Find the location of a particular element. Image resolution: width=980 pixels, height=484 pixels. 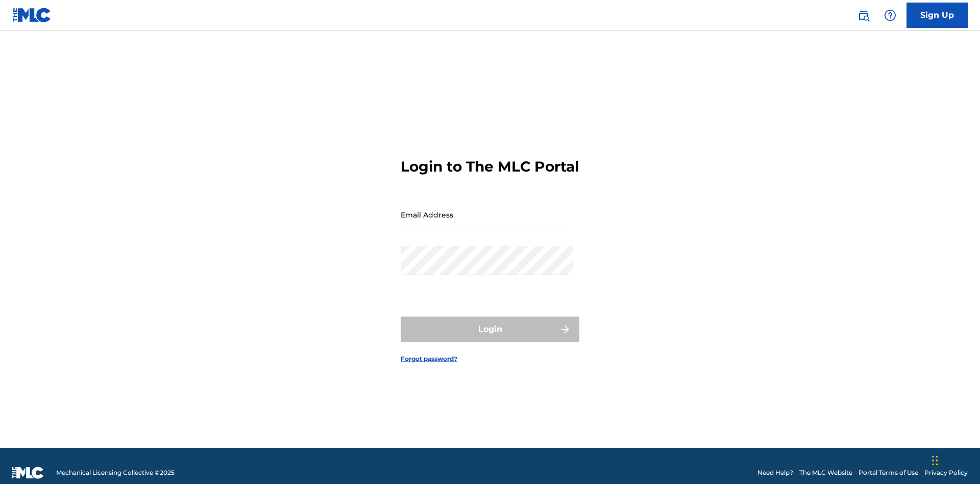

img: MLC Logo is located at coordinates (32, 15).